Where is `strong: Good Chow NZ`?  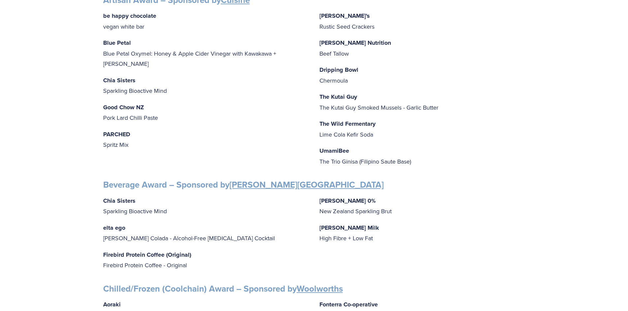 strong: Good Chow NZ is located at coordinates (124, 107).